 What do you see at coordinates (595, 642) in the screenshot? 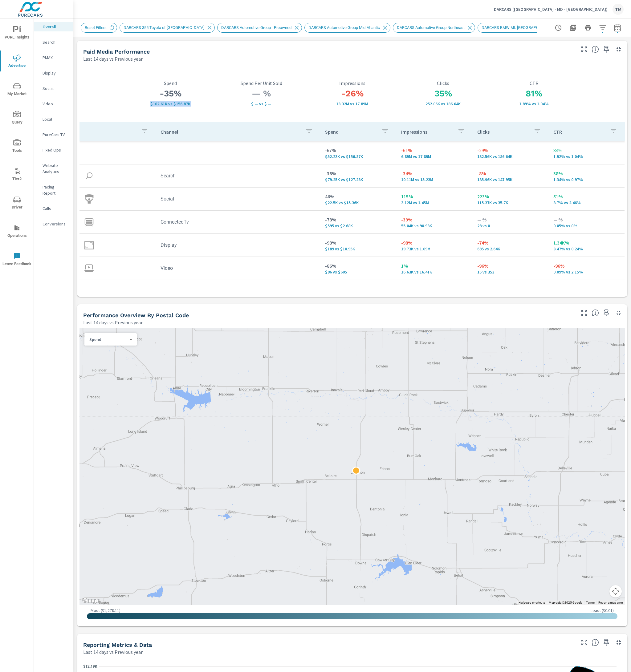
I see `span: Understand performance data overtime and see how metrics compare to each other.` at bounding box center [595, 642].